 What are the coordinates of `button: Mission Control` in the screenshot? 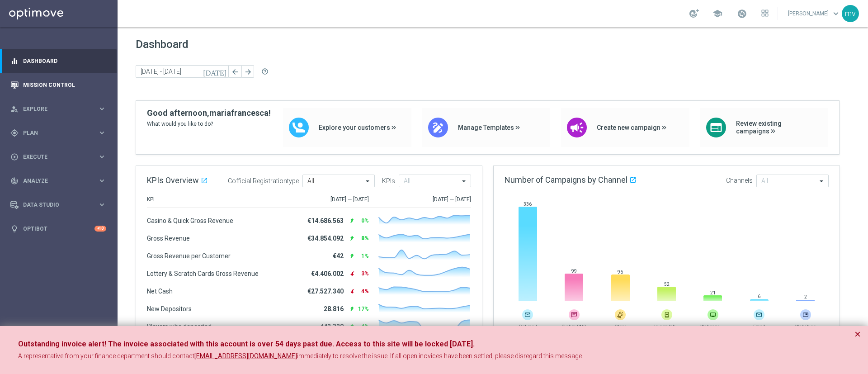 It's located at (58, 85).